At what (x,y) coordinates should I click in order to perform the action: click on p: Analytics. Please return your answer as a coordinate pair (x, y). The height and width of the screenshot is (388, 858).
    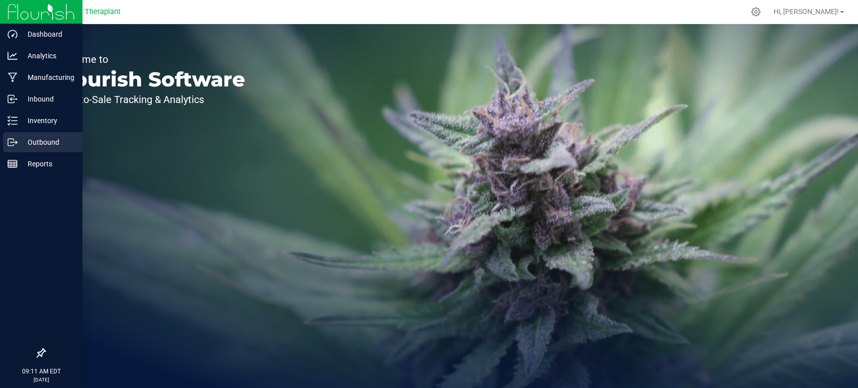
    Looking at the image, I should click on (48, 56).